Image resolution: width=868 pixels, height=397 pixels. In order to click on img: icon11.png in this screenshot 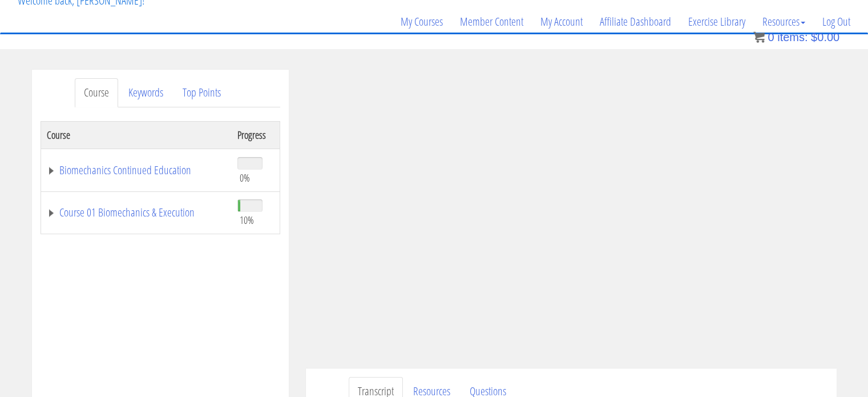, I will do `click(759, 37)`.